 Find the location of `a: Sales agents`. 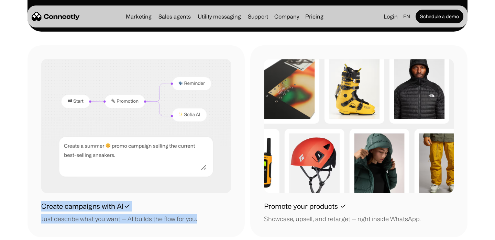

a: Sales agents is located at coordinates (174, 16).